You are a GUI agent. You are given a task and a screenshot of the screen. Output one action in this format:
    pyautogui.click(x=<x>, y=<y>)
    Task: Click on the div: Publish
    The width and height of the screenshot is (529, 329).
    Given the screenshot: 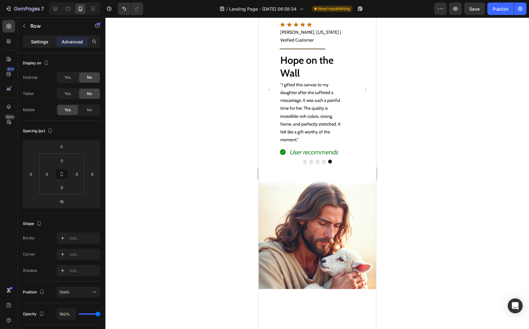 What is the action you would take?
    pyautogui.click(x=500, y=9)
    